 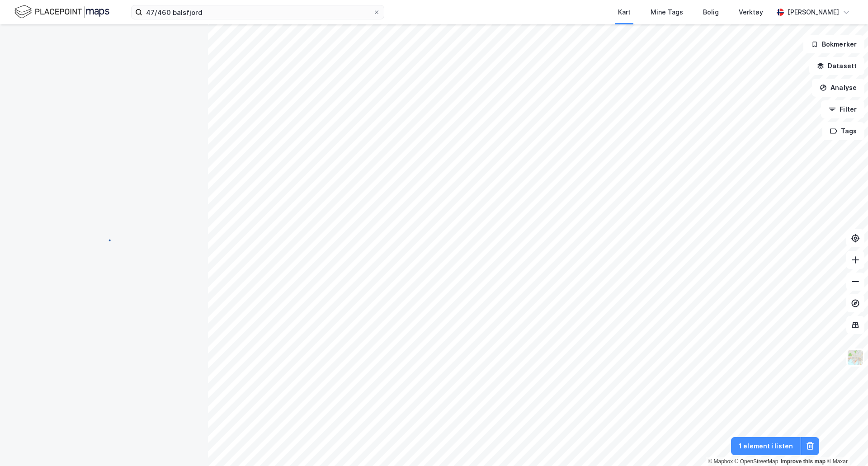 I want to click on div: Mine Tags, so click(x=667, y=12).